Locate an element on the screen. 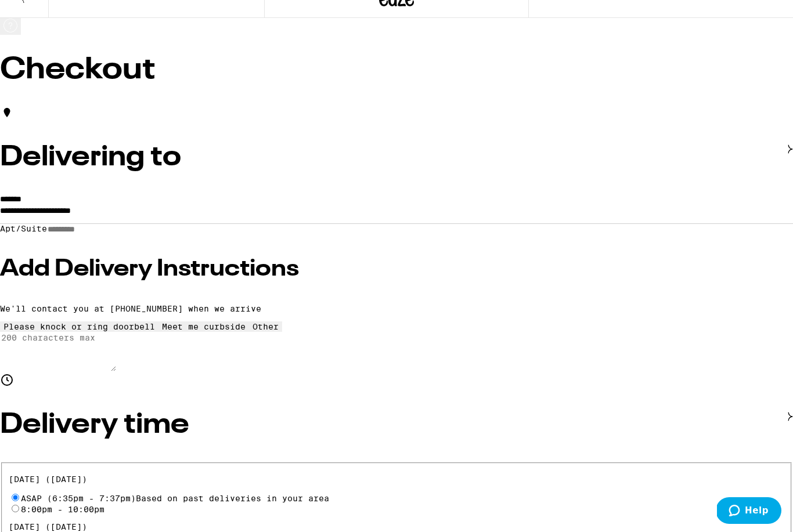  label: 8:00pm - 10:00pm is located at coordinates (63, 509).